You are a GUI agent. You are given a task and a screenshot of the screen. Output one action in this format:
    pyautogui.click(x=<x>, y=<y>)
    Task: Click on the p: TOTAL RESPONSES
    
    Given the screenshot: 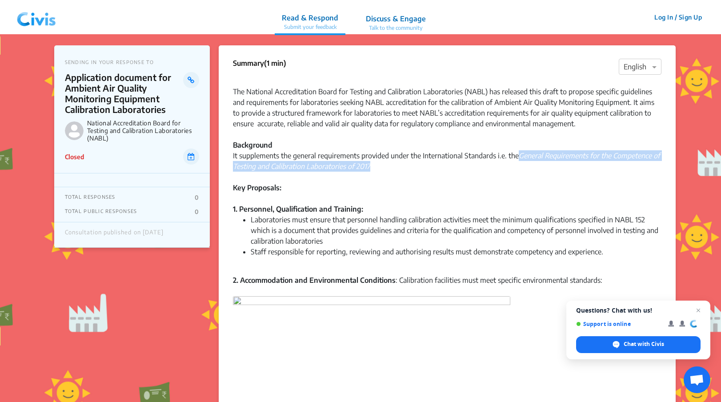 What is the action you would take?
    pyautogui.click(x=90, y=197)
    